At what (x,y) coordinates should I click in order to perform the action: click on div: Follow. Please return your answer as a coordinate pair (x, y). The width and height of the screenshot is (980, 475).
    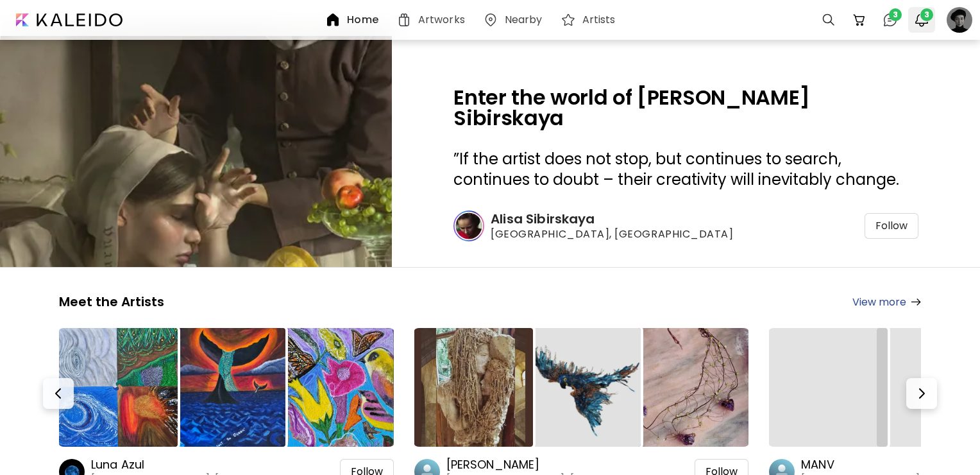
    Looking at the image, I should click on (892, 226).